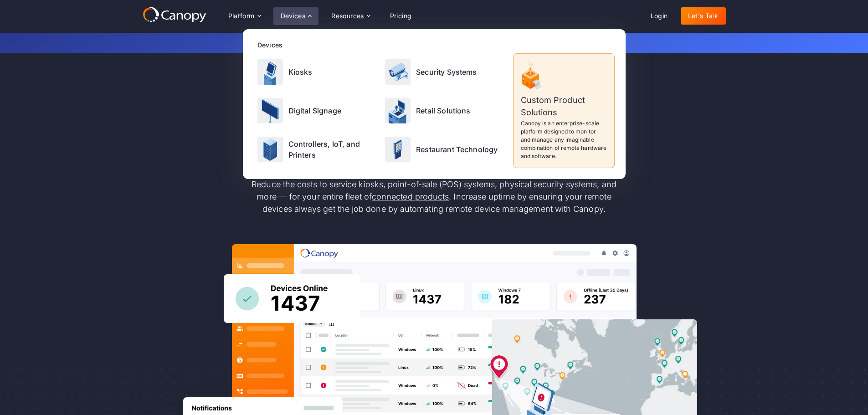 The height and width of the screenshot is (415, 868). Describe the element at coordinates (659, 16) in the screenshot. I see `a: Login` at that location.